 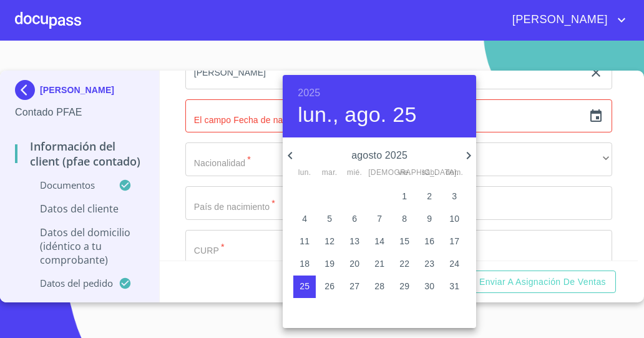 What do you see at coordinates (357, 115) in the screenshot?
I see `h4: lun., ago. 25` at bounding box center [357, 115].